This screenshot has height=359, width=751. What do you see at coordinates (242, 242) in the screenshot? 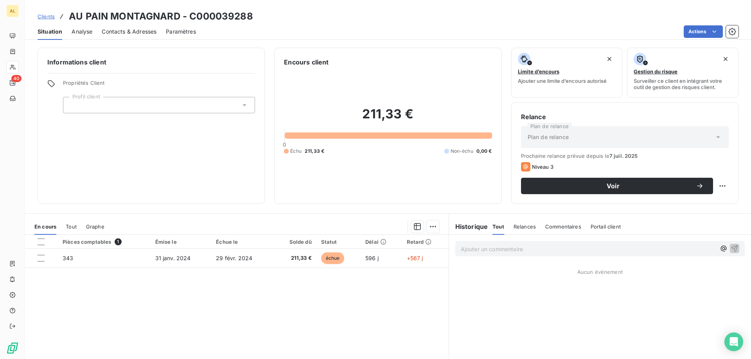
I see `div: Échue le` at bounding box center [242, 242].